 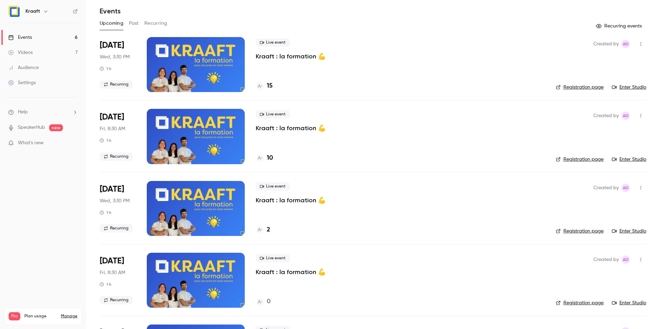 I want to click on div: Audience, so click(x=23, y=68).